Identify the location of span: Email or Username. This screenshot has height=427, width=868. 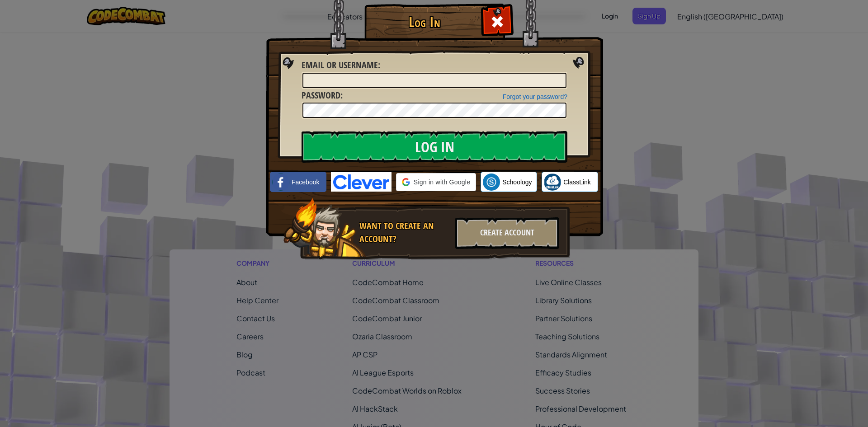
(339, 64).